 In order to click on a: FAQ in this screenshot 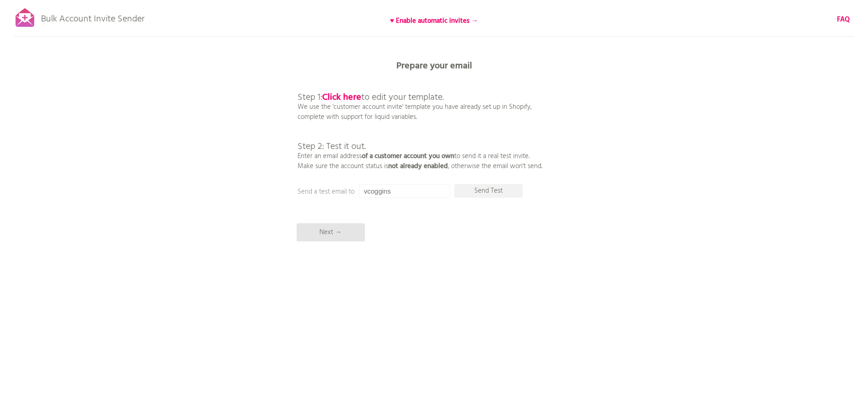, I will do `click(843, 19)`.